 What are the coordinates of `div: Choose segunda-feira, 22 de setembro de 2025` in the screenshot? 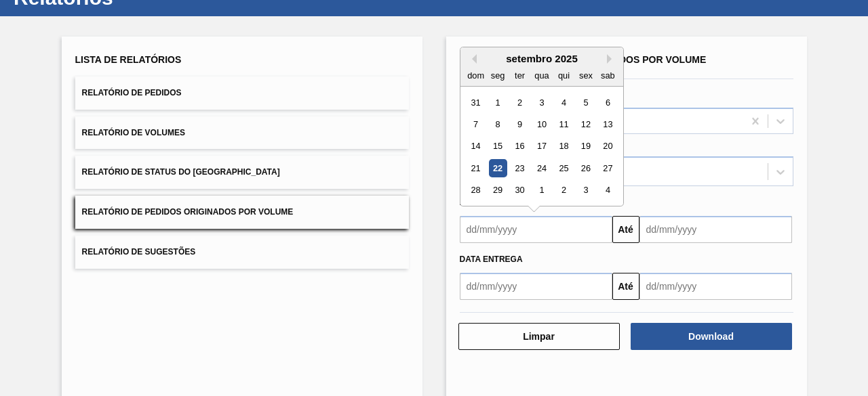 It's located at (497, 168).